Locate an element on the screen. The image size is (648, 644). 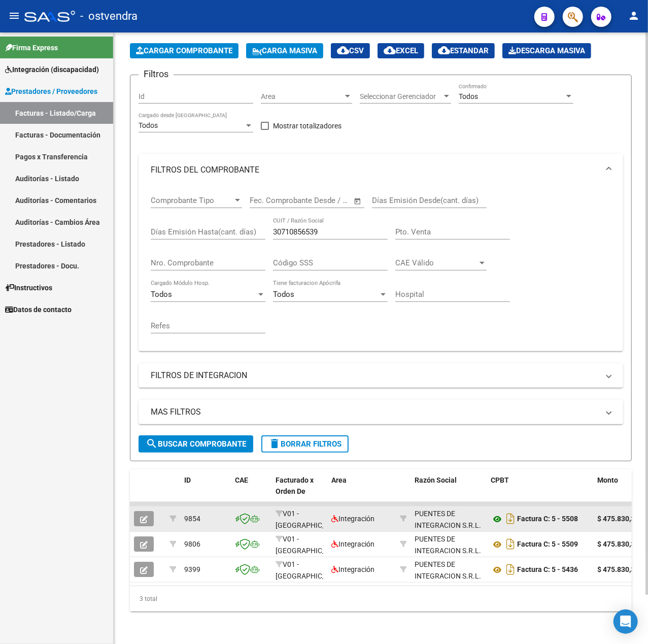
span: 9806 is located at coordinates (192, 544).